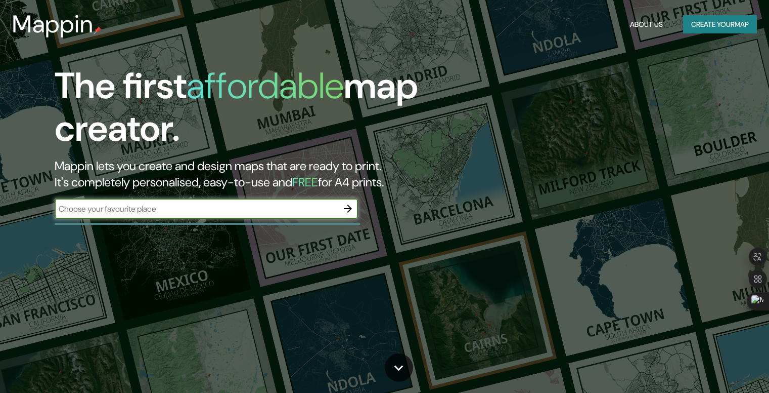 This screenshot has height=393, width=769. Describe the element at coordinates (247, 174) in the screenshot. I see `h2: Mappin lets you create and design maps that are ready to print. It's completely personalised, eas...` at that location.